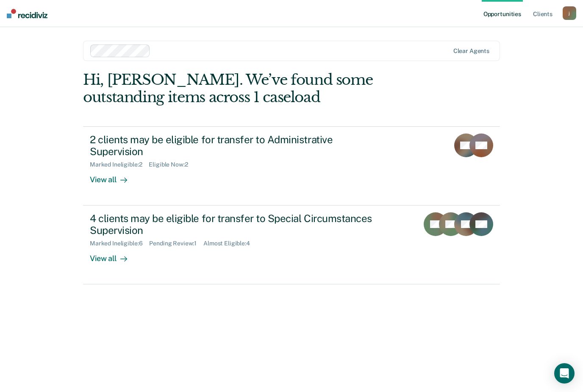  What do you see at coordinates (120, 243) in the screenshot?
I see `div: Marked Ineligible : 6` at bounding box center [120, 243].